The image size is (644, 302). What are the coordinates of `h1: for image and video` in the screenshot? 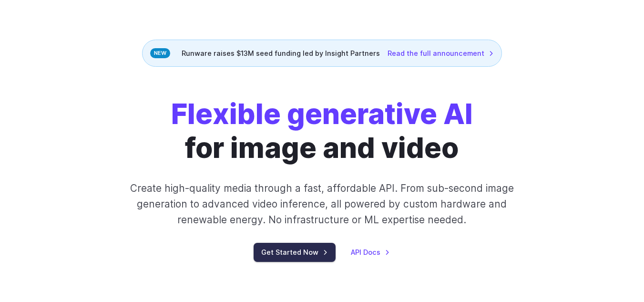 It's located at (322, 131).